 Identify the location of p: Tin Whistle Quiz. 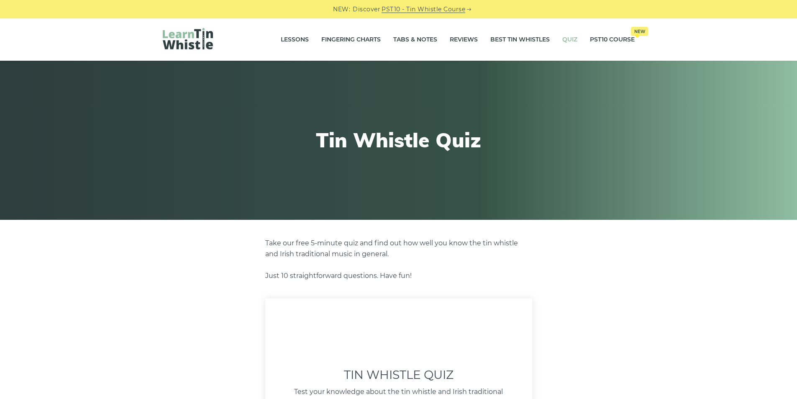
(398, 375).